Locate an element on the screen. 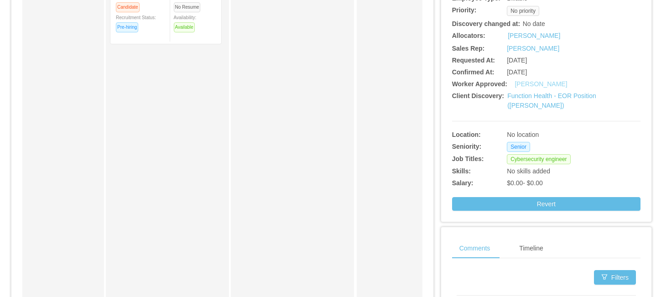 This screenshot has height=297, width=656. span: Candidate is located at coordinates (128, 7).